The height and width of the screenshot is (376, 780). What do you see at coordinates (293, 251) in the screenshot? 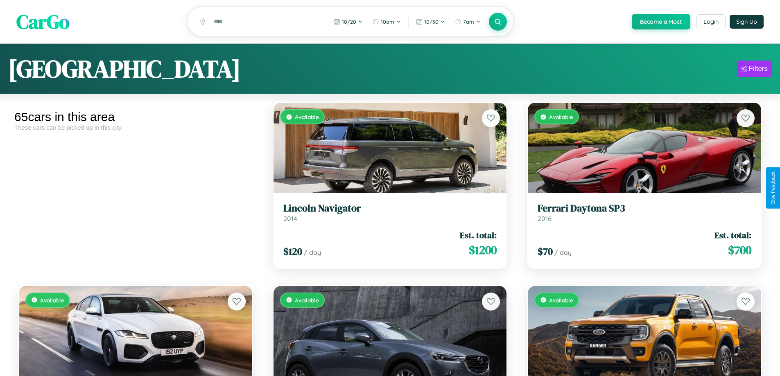
I see `span: $ 120` at bounding box center [293, 251].